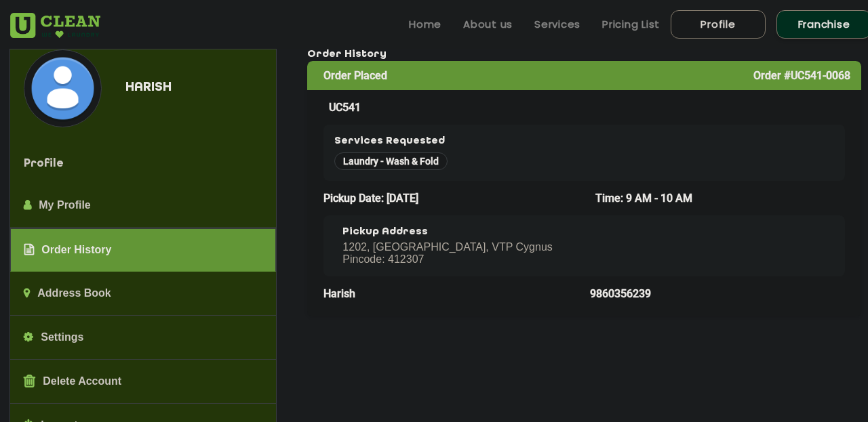 This screenshot has height=422, width=868. What do you see at coordinates (447, 233) in the screenshot?
I see `h3: Pickup Address` at bounding box center [447, 233].